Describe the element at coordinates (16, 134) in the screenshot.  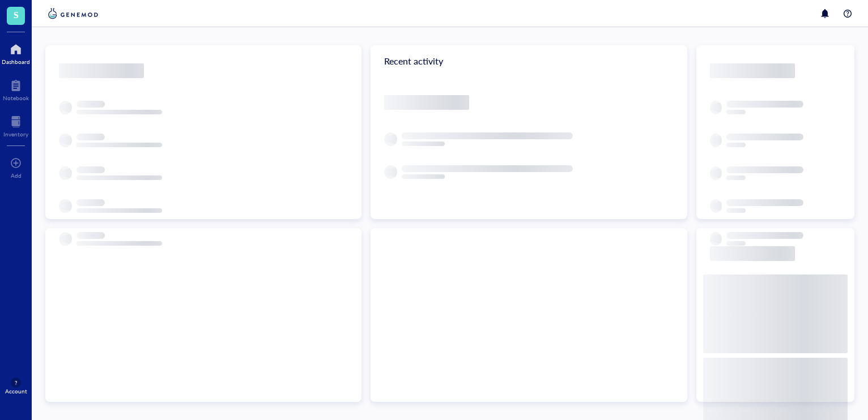
I see `div: Inventory` at that location.